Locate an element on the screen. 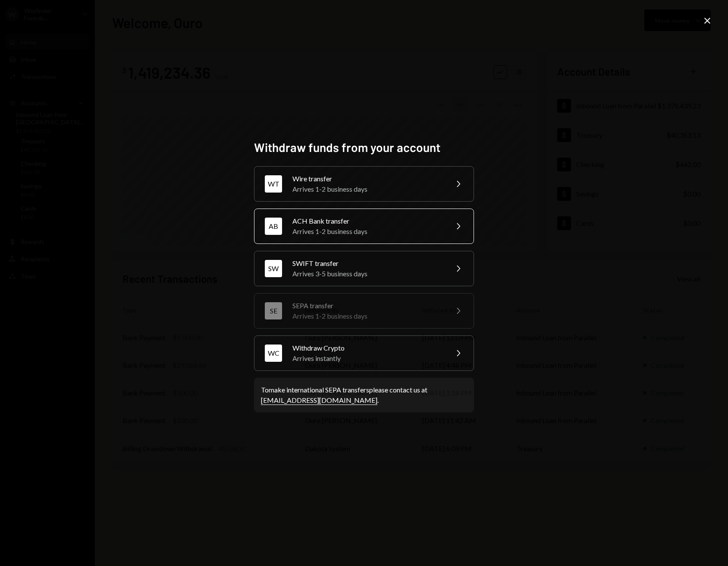 Image resolution: width=728 pixels, height=566 pixels. div: Wire transfer is located at coordinates (368, 179).